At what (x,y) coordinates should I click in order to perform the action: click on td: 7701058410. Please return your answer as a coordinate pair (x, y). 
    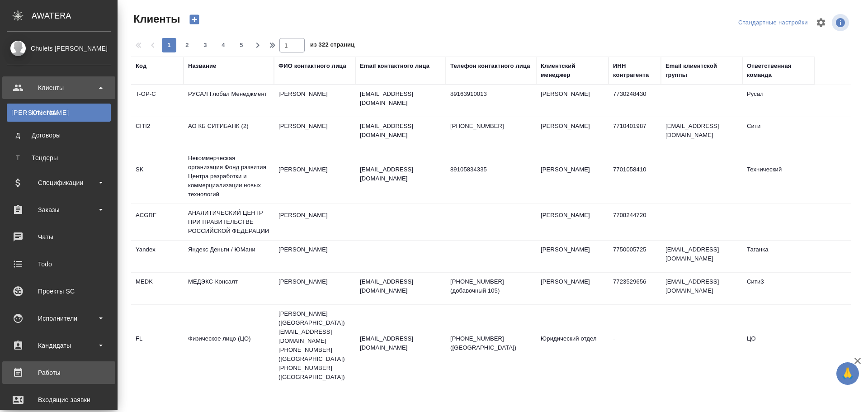
    Looking at the image, I should click on (635, 177).